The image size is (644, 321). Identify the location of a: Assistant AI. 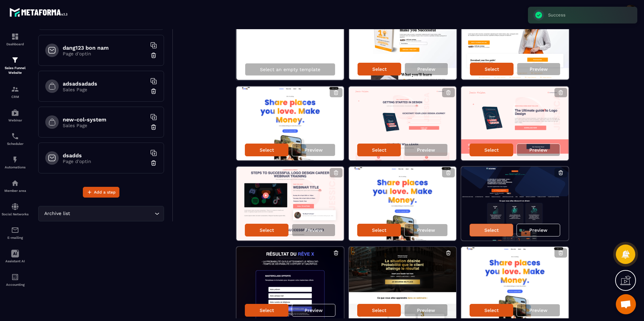
(15, 256).